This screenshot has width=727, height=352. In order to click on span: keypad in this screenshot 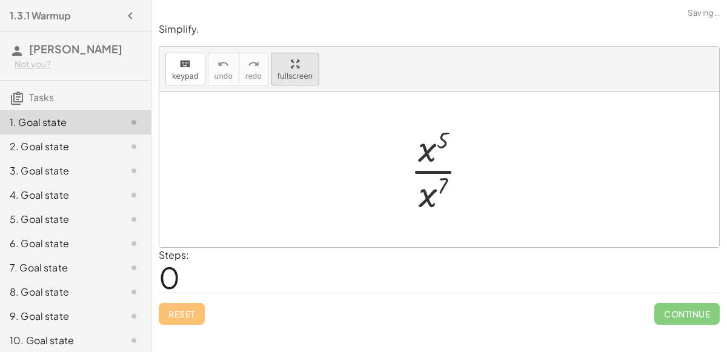, I will do `click(185, 76)`.